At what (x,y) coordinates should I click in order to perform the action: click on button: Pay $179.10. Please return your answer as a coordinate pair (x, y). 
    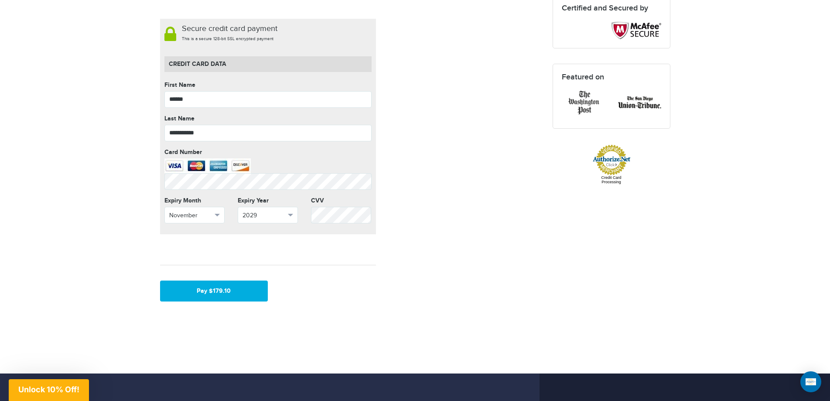
    Looking at the image, I should click on (214, 291).